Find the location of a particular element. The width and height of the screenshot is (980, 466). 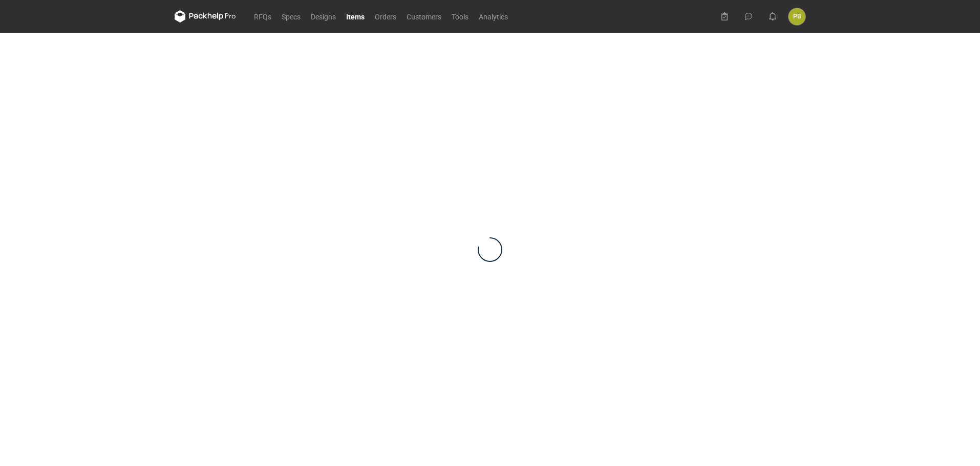

a: Items is located at coordinates (355, 16).